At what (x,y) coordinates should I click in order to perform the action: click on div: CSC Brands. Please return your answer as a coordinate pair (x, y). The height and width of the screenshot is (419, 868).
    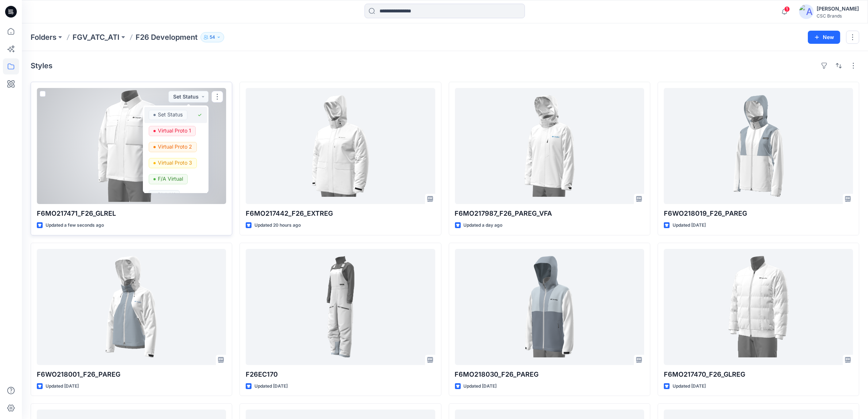
    Looking at the image, I should click on (838, 15).